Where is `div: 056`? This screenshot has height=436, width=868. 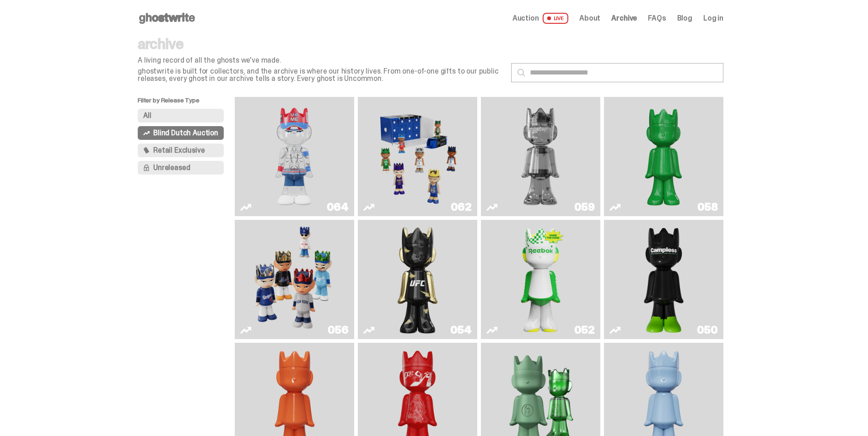
div: 056 is located at coordinates (338, 330).